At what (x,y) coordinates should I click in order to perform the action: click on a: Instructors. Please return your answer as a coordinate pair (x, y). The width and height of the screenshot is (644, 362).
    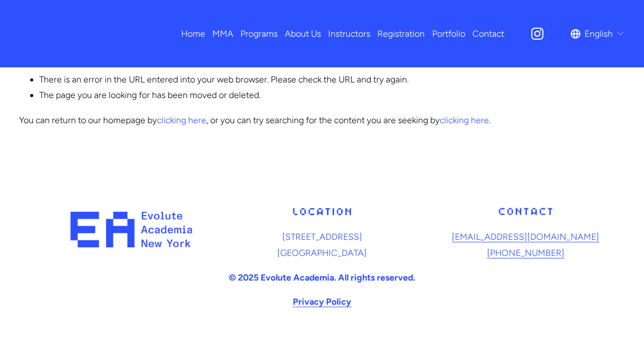
    Looking at the image, I should click on (349, 33).